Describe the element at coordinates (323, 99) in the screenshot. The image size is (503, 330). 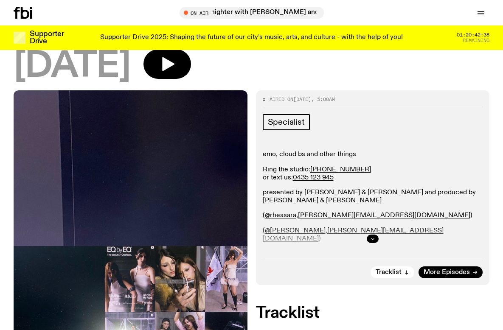
I see `span: , 5:00am` at that location.